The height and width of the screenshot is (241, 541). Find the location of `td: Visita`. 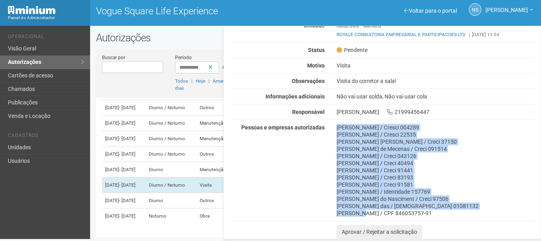

td: Visita is located at coordinates (216, 185).